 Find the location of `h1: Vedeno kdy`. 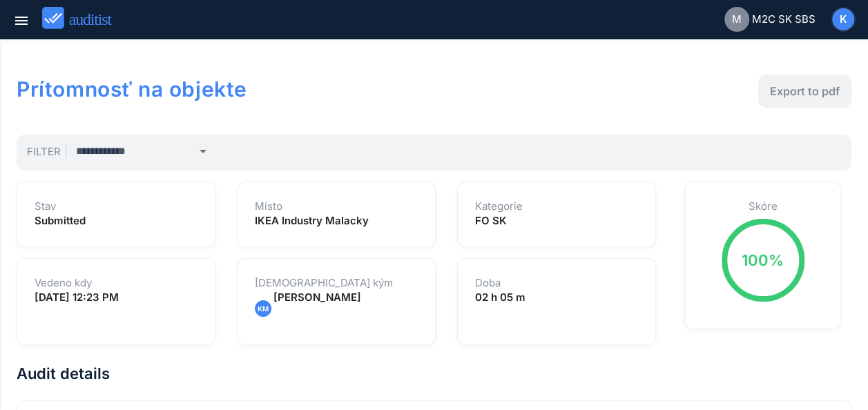

h1: Vedeno kdy is located at coordinates (116, 283).